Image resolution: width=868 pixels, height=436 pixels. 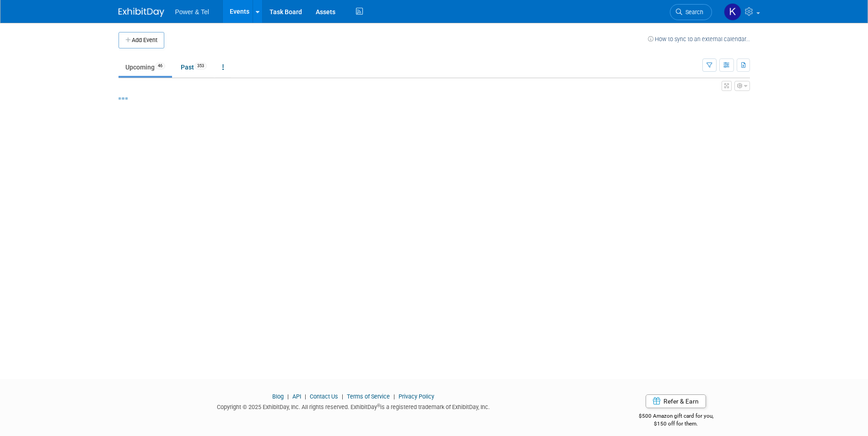 What do you see at coordinates (692, 12) in the screenshot?
I see `span: Search` at bounding box center [692, 12].